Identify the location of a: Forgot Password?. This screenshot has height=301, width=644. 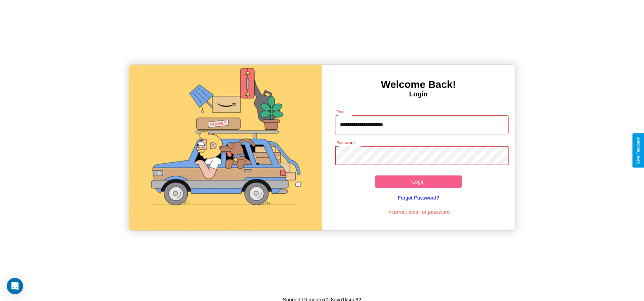
(418, 197).